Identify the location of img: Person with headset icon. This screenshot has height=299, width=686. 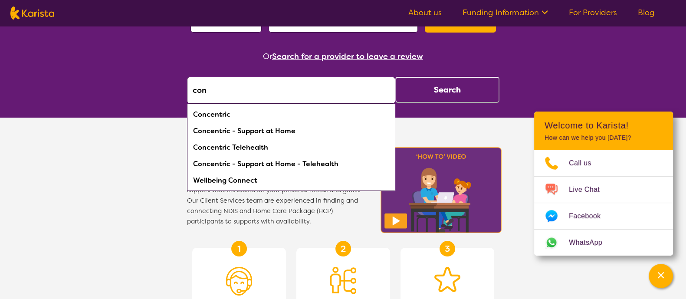
(239, 281).